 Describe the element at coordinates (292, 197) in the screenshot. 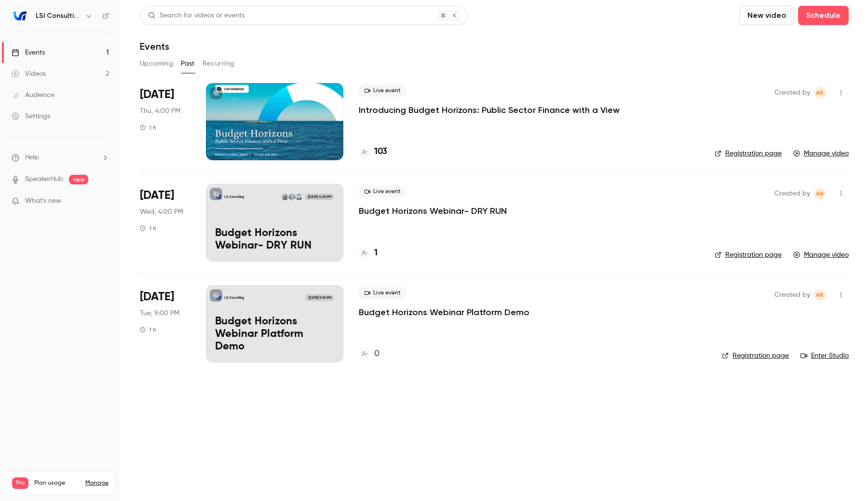

I see `img: Kelsey Czeck` at that location.